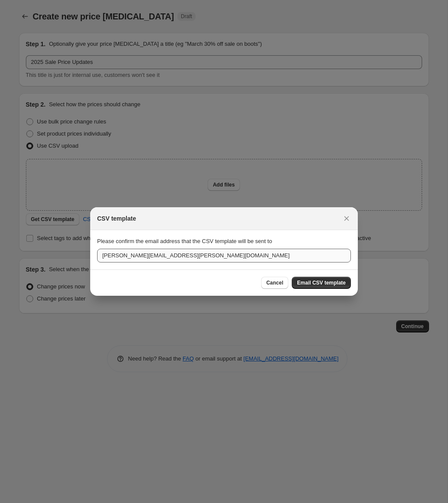 The image size is (448, 503). I want to click on button: Close, so click(347, 218).